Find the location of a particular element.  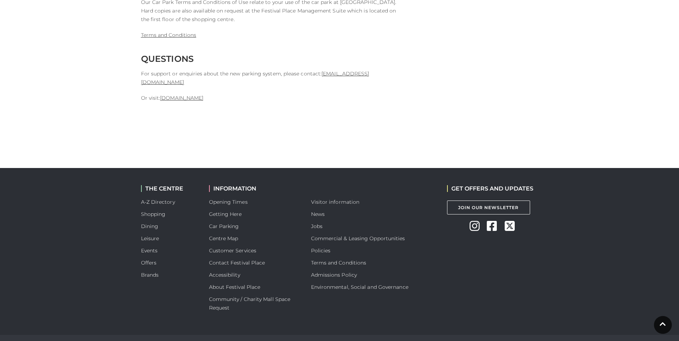

a: A-Z Directory is located at coordinates (158, 202).